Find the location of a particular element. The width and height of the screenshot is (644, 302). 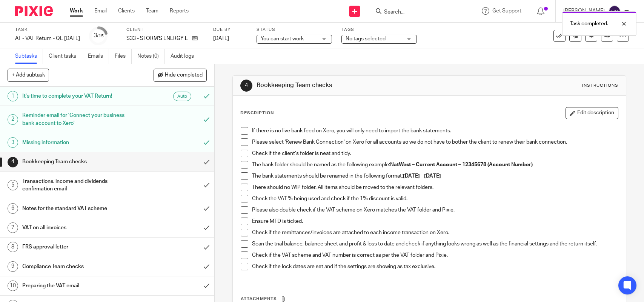

a: Clients is located at coordinates (126, 11).